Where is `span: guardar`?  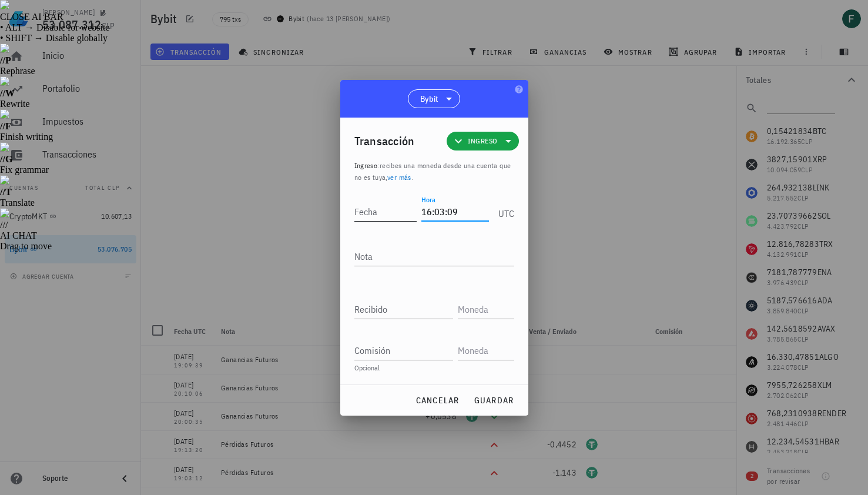
span: guardar is located at coordinates (494, 401).